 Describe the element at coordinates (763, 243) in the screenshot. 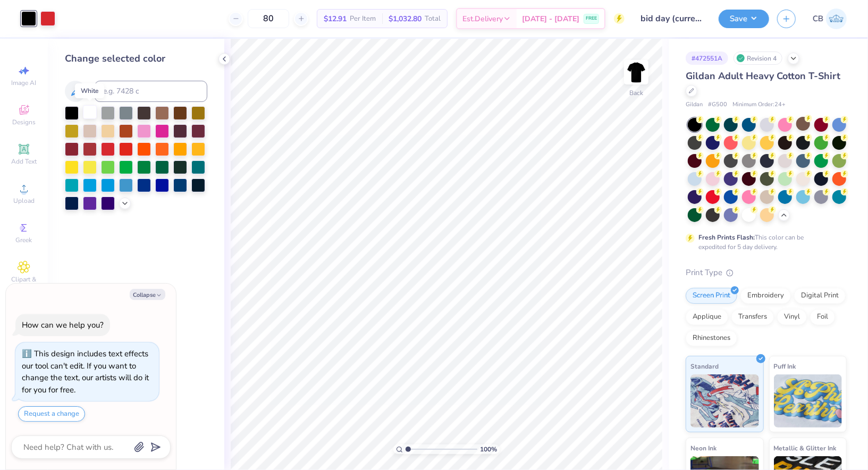

I see `div: This color can be expedited for 5 day delivery.` at that location.